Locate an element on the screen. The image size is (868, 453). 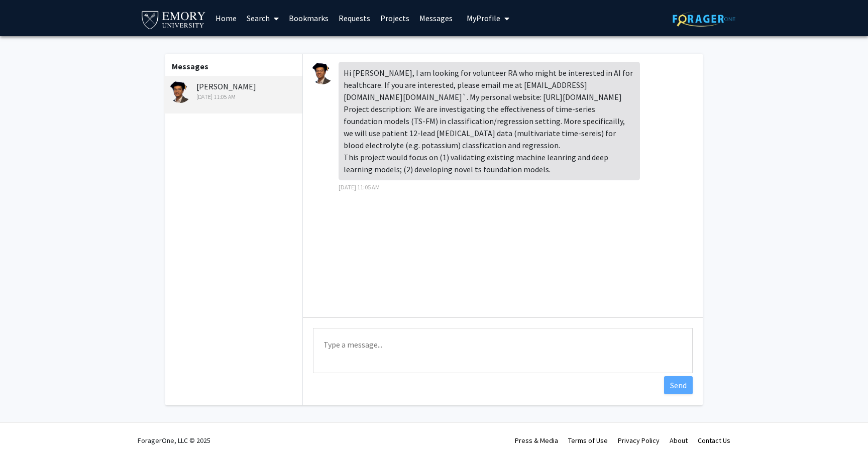
textarea: Message is located at coordinates (503, 351).